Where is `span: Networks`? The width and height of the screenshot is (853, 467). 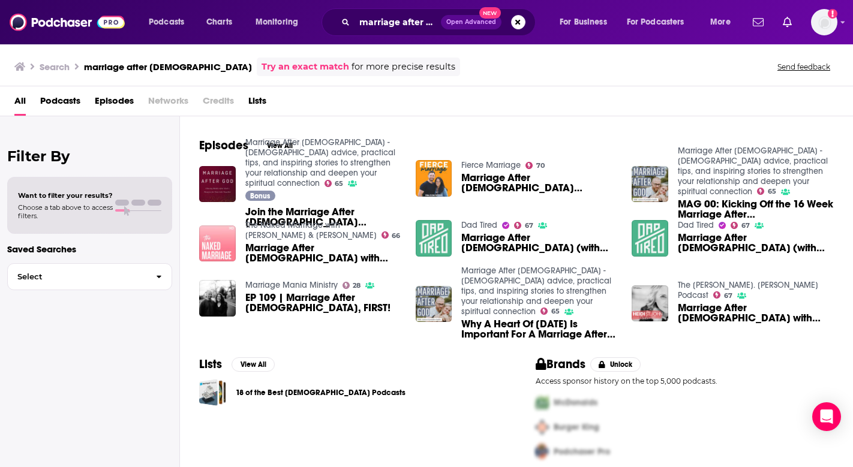
span: Networks is located at coordinates (168, 103).